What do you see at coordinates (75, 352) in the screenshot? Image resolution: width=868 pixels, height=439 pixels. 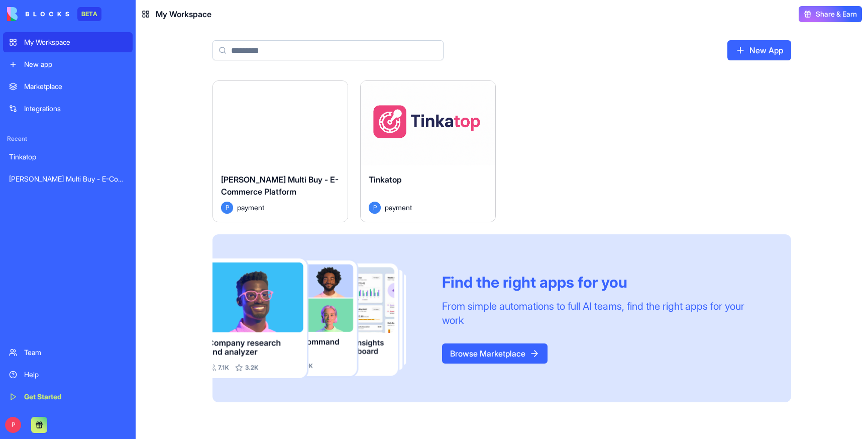 I see `div: Team` at bounding box center [75, 352].